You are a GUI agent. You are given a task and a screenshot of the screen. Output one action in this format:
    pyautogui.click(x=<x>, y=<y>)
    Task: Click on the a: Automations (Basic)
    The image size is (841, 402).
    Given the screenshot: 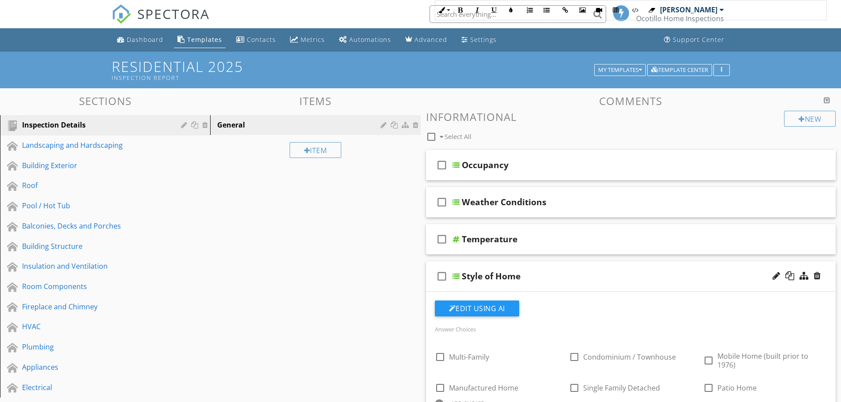 What is the action you would take?
    pyautogui.click(x=365, y=40)
    